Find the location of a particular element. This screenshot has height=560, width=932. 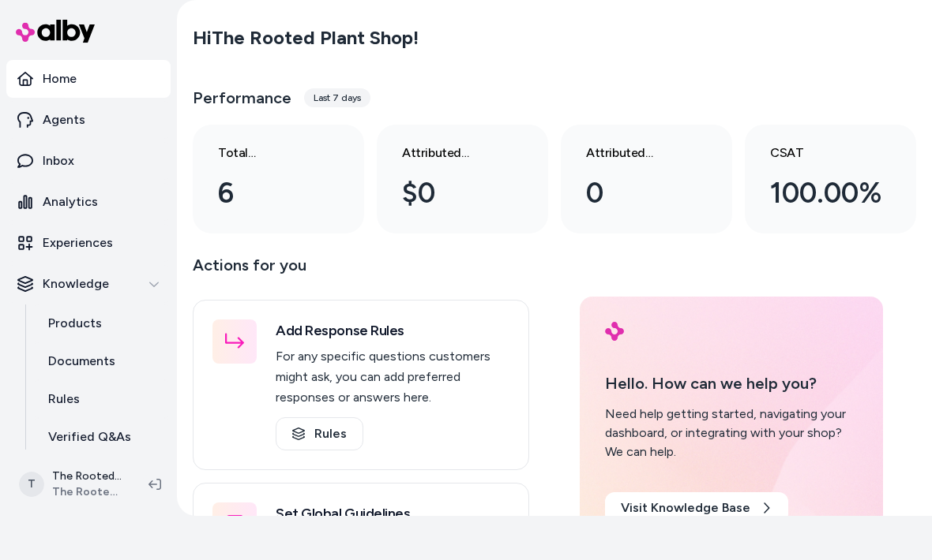

div: 100.00% is located at coordinates (826, 194).